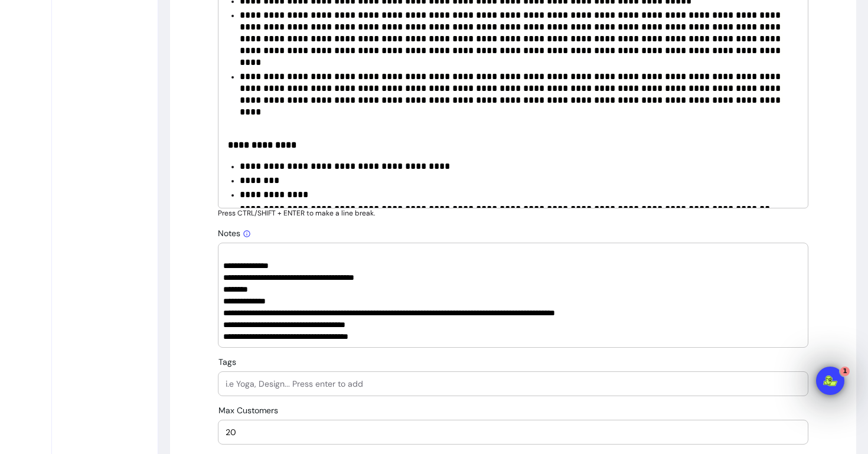  What do you see at coordinates (513, 384) in the screenshot?
I see `input: Tags` at bounding box center [513, 384].